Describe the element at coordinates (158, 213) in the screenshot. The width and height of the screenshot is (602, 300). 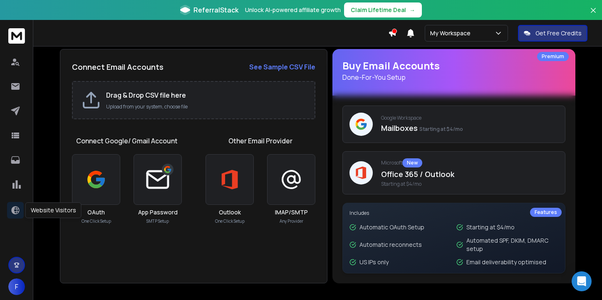
I see `h3: App Password` at that location.